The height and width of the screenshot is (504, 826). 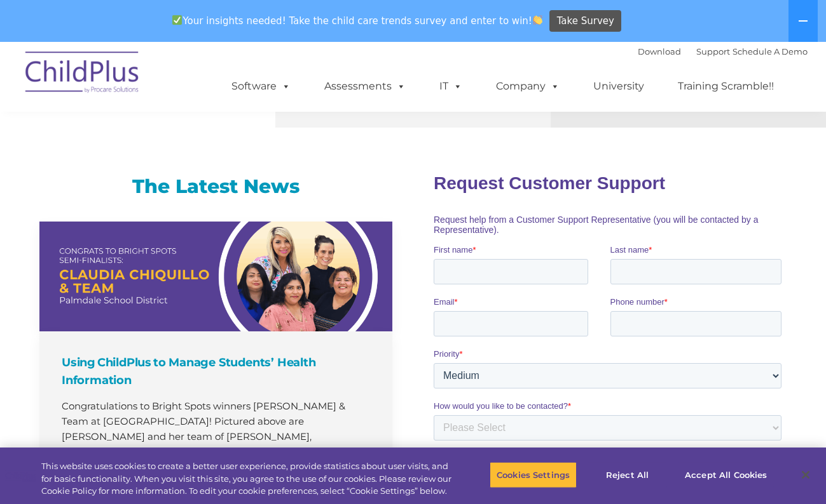 What do you see at coordinates (83, 75) in the screenshot?
I see `img: ChildPlus by Procare Solutions` at bounding box center [83, 75].